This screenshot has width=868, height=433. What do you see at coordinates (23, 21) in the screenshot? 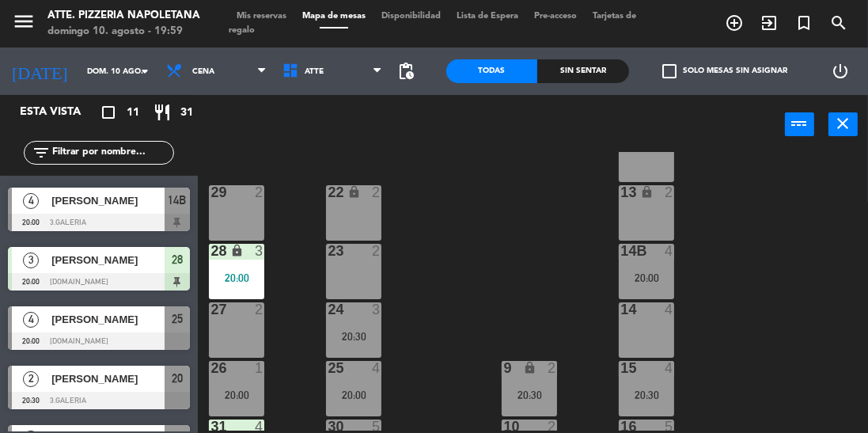
I see `i: menu` at bounding box center [23, 21].